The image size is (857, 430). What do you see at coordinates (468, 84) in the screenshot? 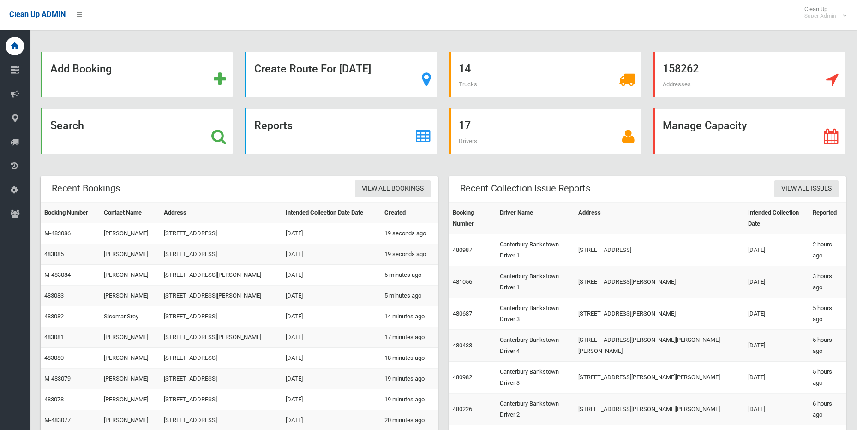
I see `span: Trucks` at bounding box center [468, 84].